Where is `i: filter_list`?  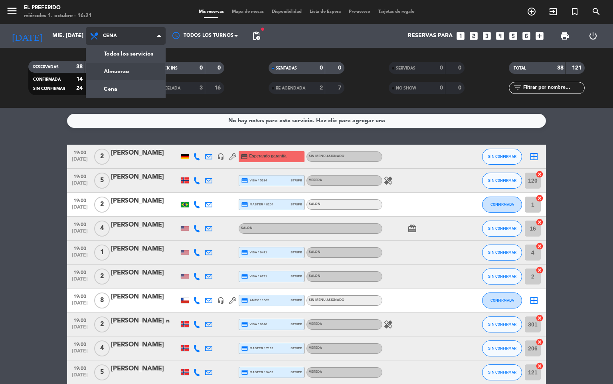 i: filter_list is located at coordinates (518, 88).